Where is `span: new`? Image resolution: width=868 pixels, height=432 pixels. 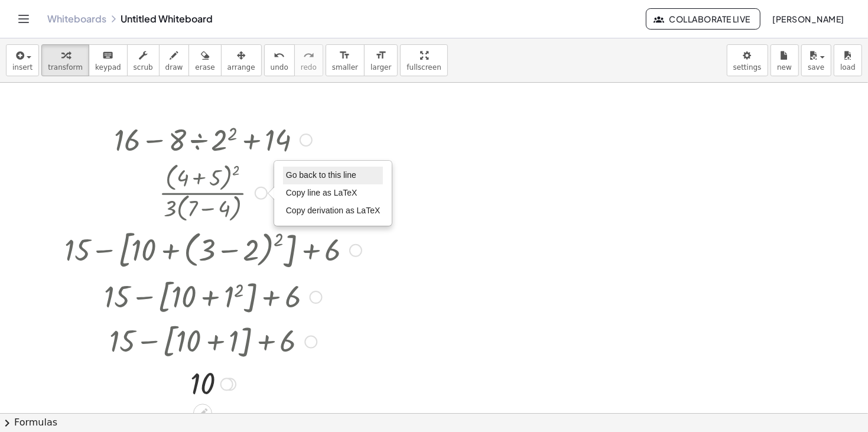
span: new is located at coordinates (784, 67).